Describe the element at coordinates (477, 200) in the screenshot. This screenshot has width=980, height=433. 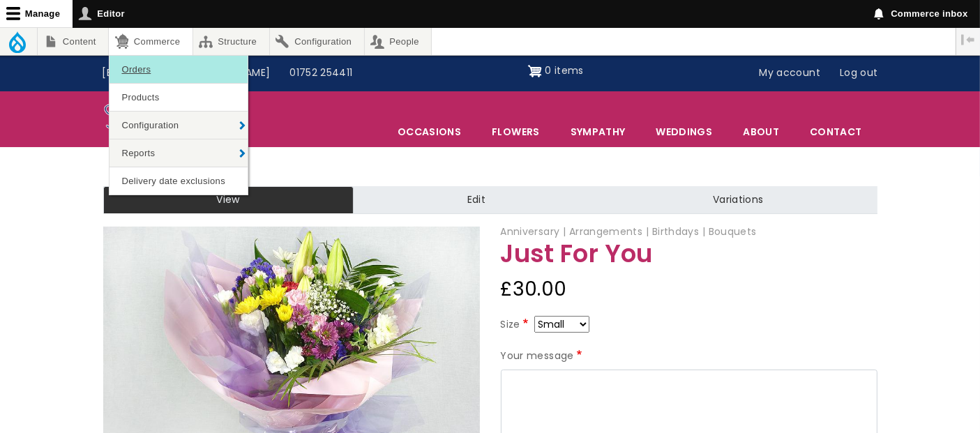
I see `a: Edit` at that location.